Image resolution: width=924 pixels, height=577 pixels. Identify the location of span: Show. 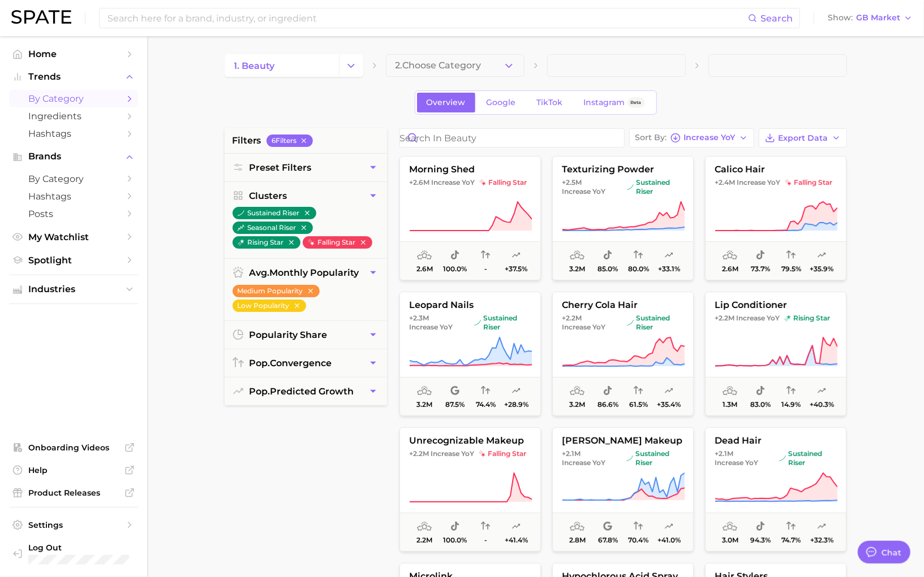
(841, 17).